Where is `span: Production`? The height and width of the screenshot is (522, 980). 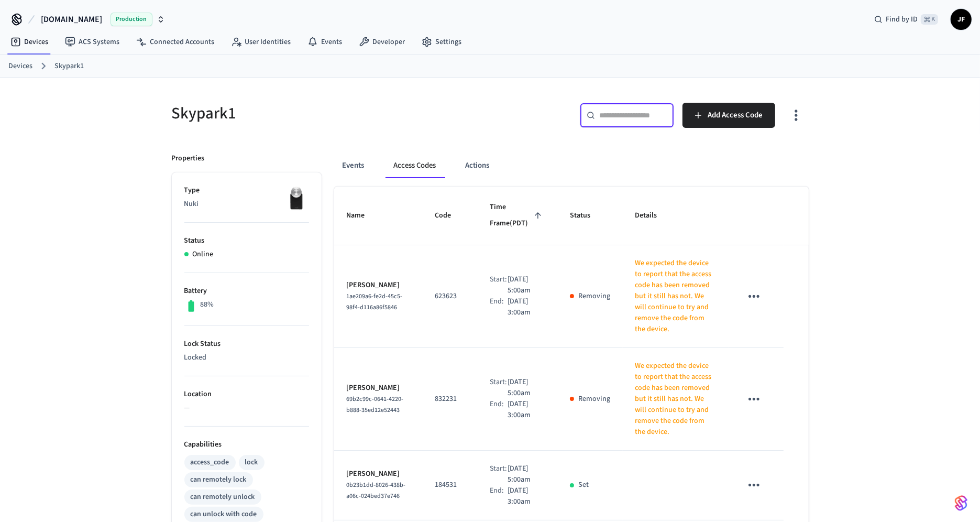
span: Production is located at coordinates (131, 19).